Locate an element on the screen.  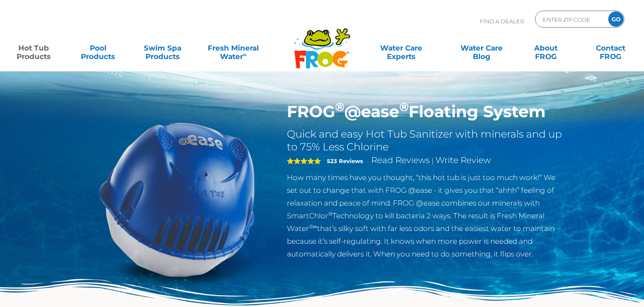
p: Find A Dealer is located at coordinates (502, 21).